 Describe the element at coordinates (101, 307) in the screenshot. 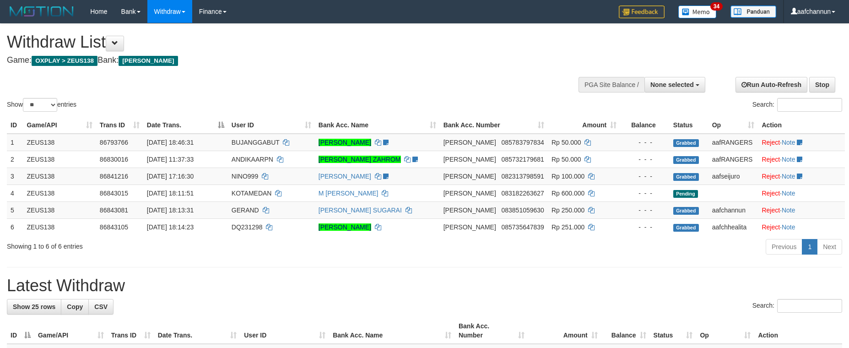

I see `a: CSV` at that location.